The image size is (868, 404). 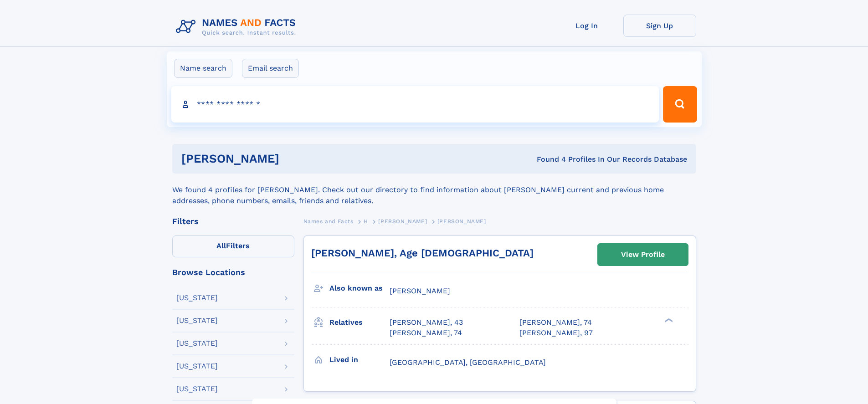 I want to click on input: search input, so click(x=415, y=104).